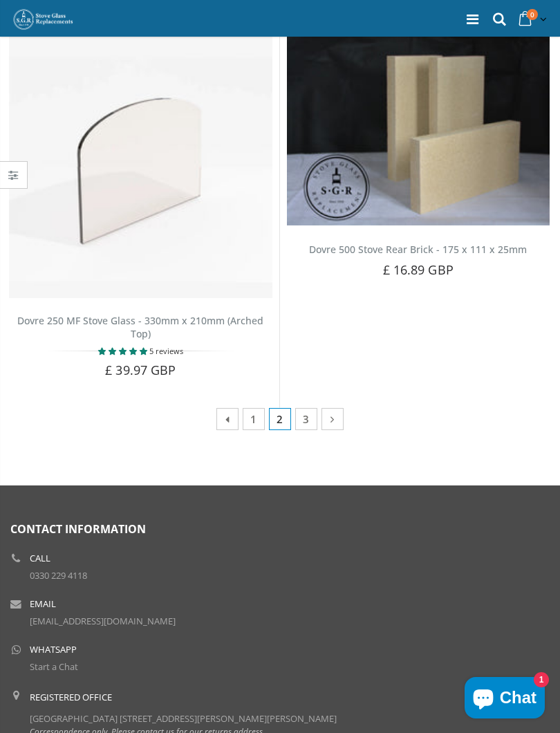 The height and width of the screenshot is (733, 560). I want to click on img: Dovre 250 MF arched top stove glass, so click(141, 166).